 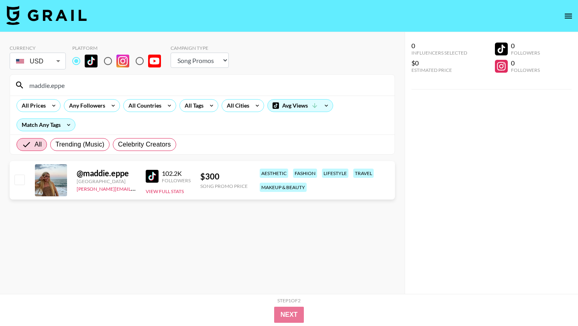 What do you see at coordinates (283, 187) in the screenshot?
I see `div: makeup & beauty` at bounding box center [283, 187].